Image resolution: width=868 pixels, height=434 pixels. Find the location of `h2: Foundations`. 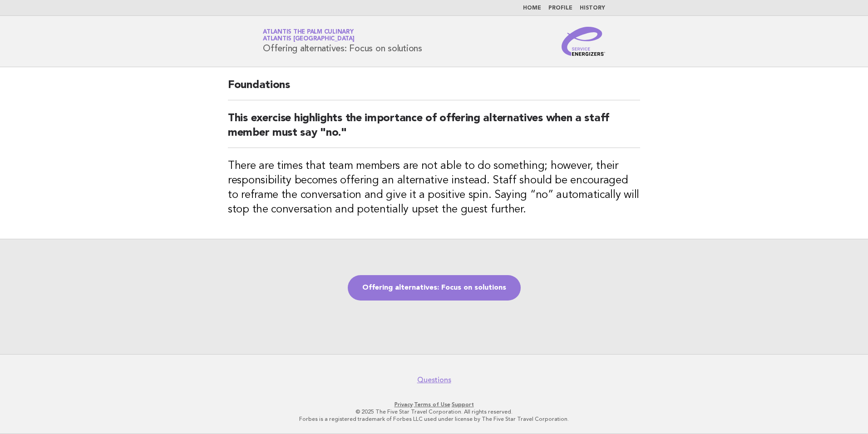

h2: Foundations is located at coordinates (434, 89).